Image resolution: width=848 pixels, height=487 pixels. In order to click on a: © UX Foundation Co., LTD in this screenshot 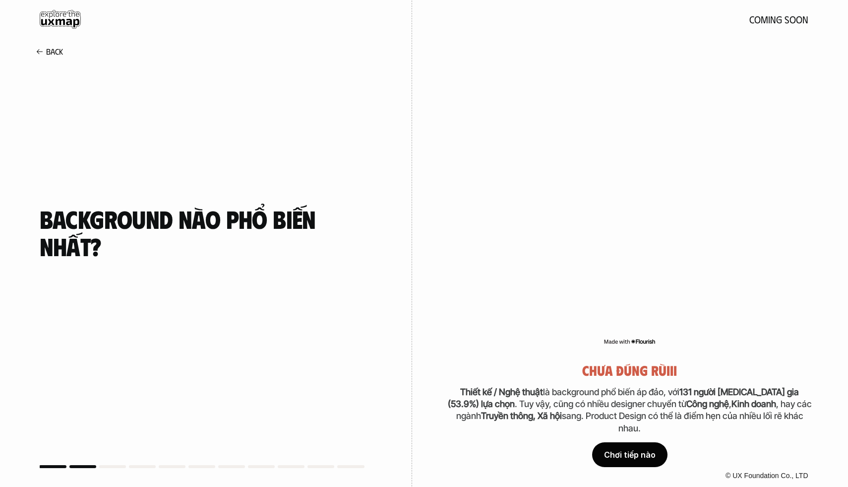, I will do `click(766, 475)`.